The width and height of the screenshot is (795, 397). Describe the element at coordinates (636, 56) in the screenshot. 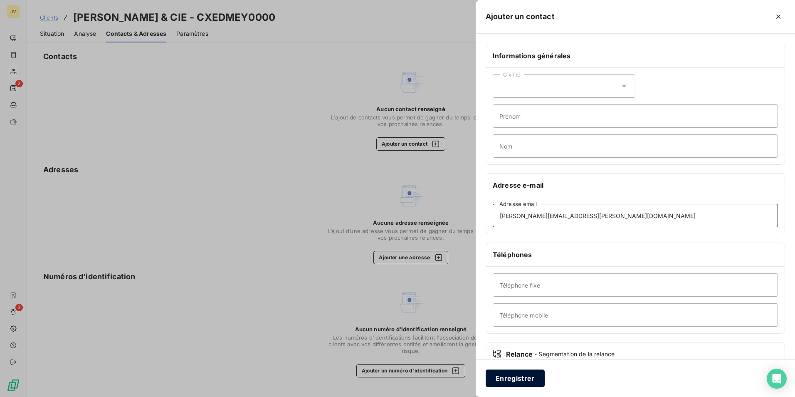

I see `h6: Informations générales` at that location.